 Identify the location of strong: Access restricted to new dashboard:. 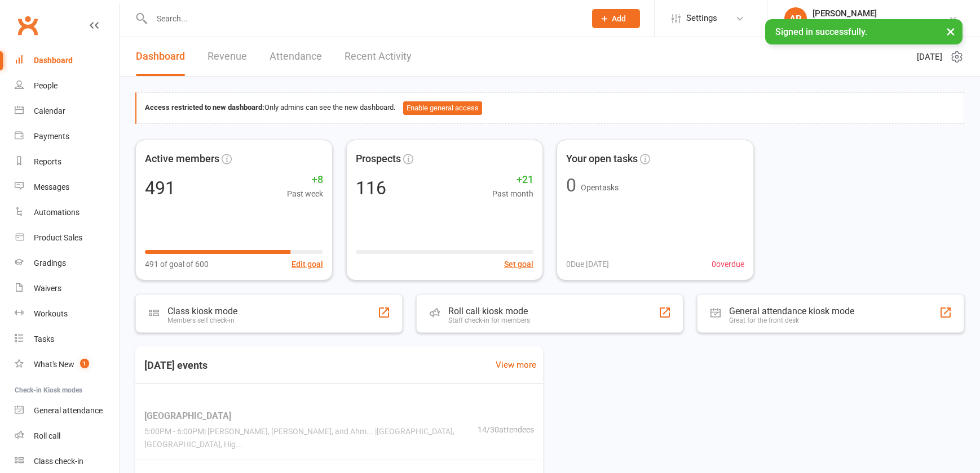
(204, 107).